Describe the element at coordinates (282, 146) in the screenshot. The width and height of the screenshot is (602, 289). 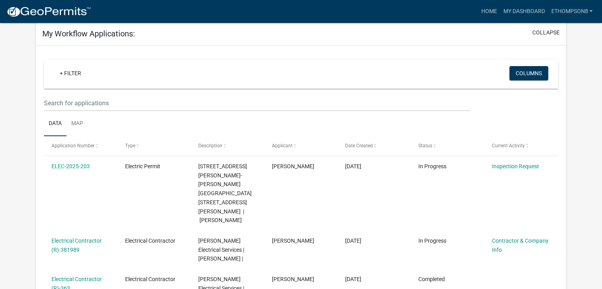
I see `span: Applicant` at that location.